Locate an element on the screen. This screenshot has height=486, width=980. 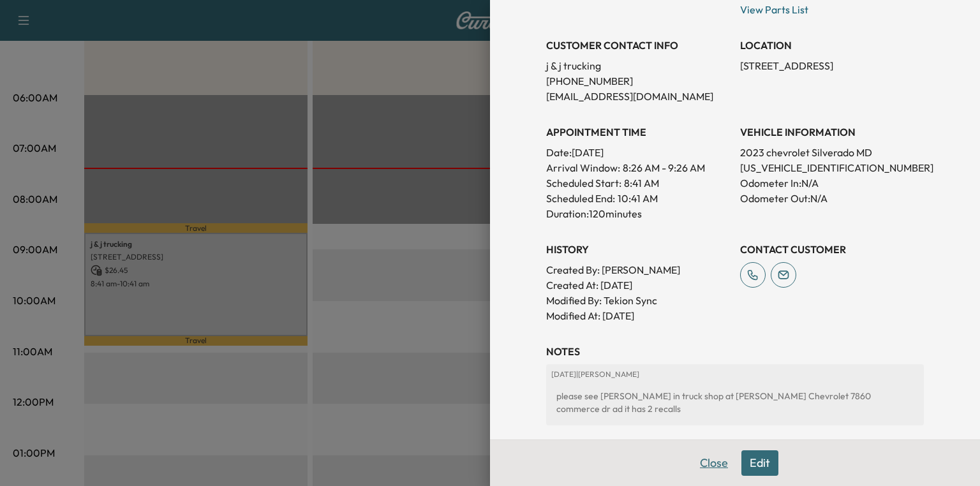
p: Arrival Window: is located at coordinates (638, 168).